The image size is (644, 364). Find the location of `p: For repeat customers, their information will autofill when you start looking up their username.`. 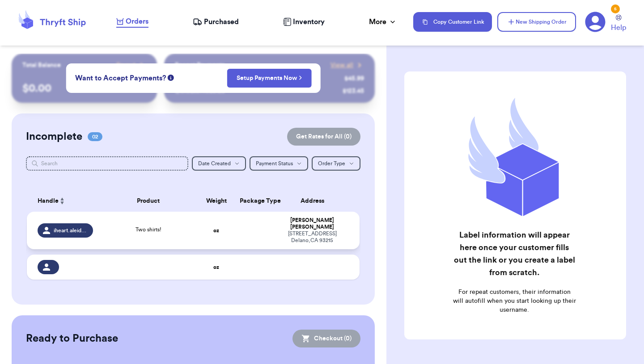

p: For repeat customers, their information will autofill when you start looking up their username. is located at coordinates (514, 301).